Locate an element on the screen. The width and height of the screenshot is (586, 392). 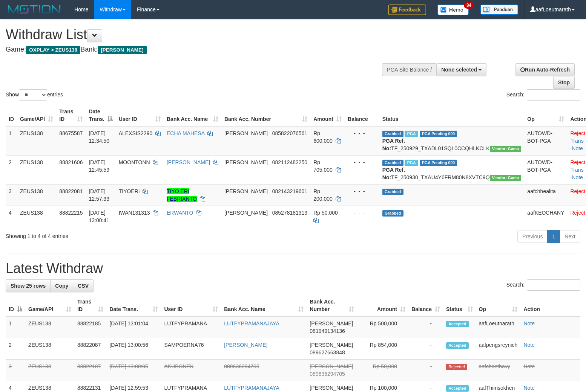
a: Previous is located at coordinates (533, 237).